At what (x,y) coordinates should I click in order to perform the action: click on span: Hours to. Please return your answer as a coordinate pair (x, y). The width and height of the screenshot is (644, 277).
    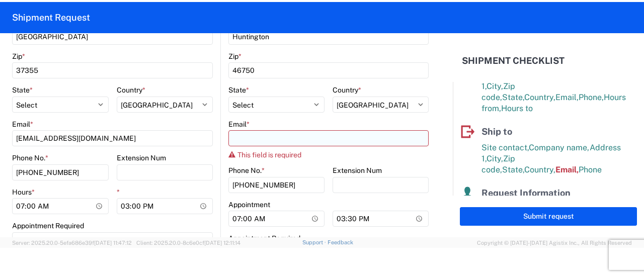
    Looking at the image, I should click on (516, 108).